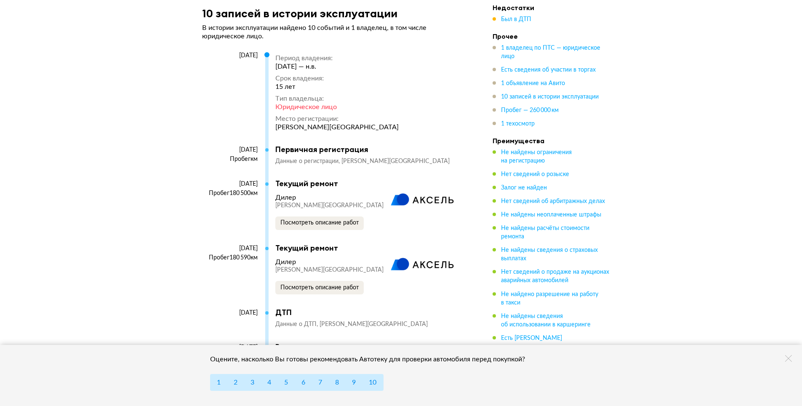 The image size is (802, 406). Describe the element at coordinates (337, 382) in the screenshot. I see `span: 8` at that location.